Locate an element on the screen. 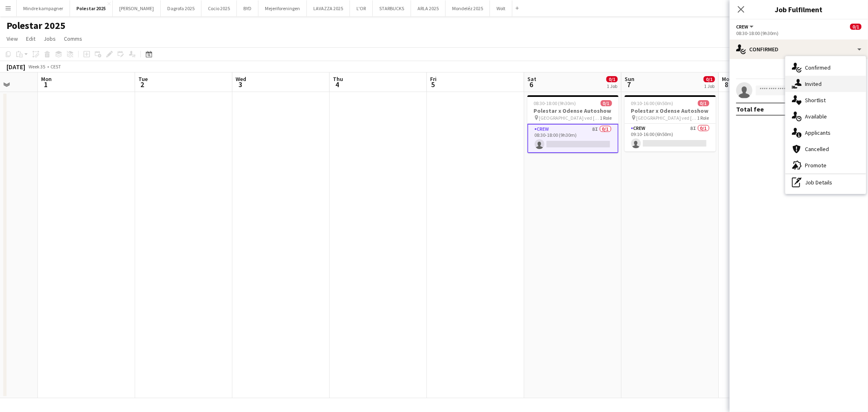 The image size is (868, 412). span: Comms is located at coordinates (73, 39).